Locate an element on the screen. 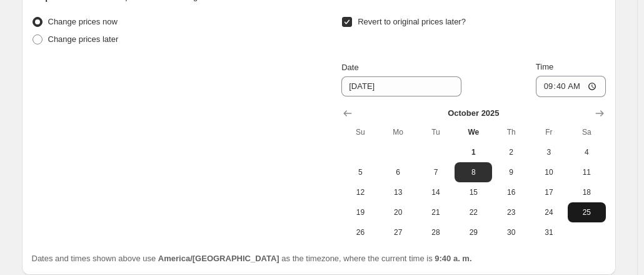 The height and width of the screenshot is (275, 644). button: Thursday October 23 2025 is located at coordinates (511, 213).